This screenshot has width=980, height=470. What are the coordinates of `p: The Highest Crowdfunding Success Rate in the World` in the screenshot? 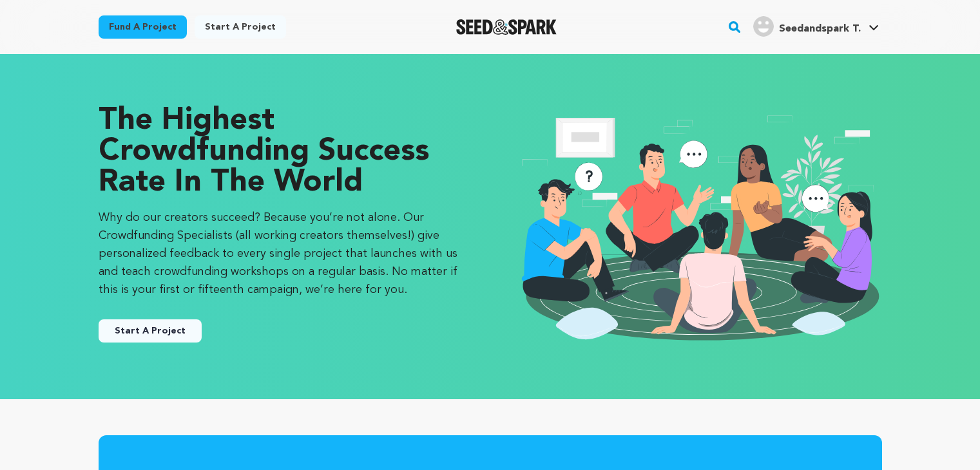 It's located at (282, 152).